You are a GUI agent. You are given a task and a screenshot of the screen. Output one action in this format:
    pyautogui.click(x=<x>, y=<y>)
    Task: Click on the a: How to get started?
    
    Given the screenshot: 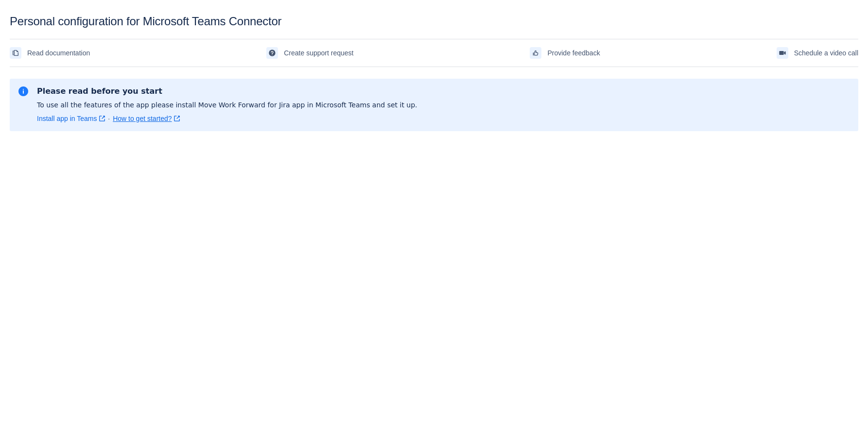 What is the action you would take?
    pyautogui.click(x=146, y=118)
    